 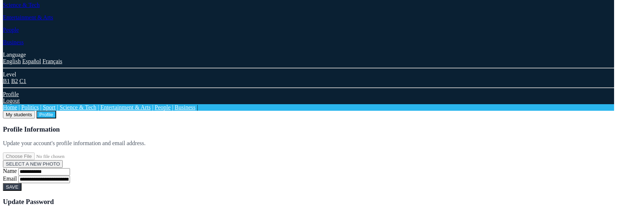 What do you see at coordinates (15, 81) in the screenshot?
I see `a: B2` at bounding box center [15, 81].